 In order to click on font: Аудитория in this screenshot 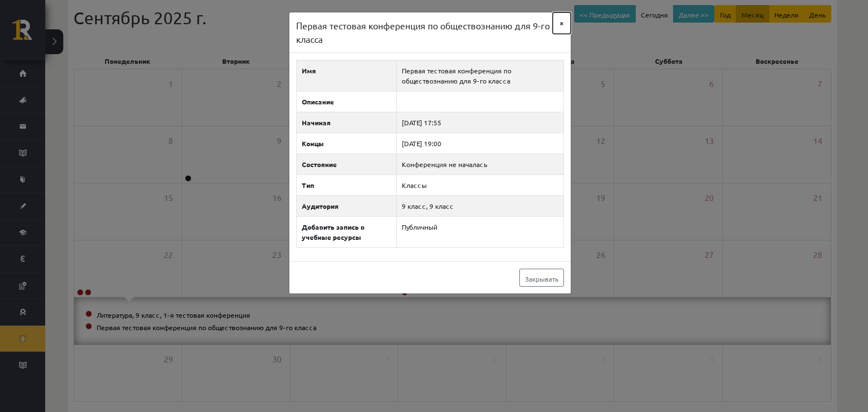, I will do `click(320, 206)`.